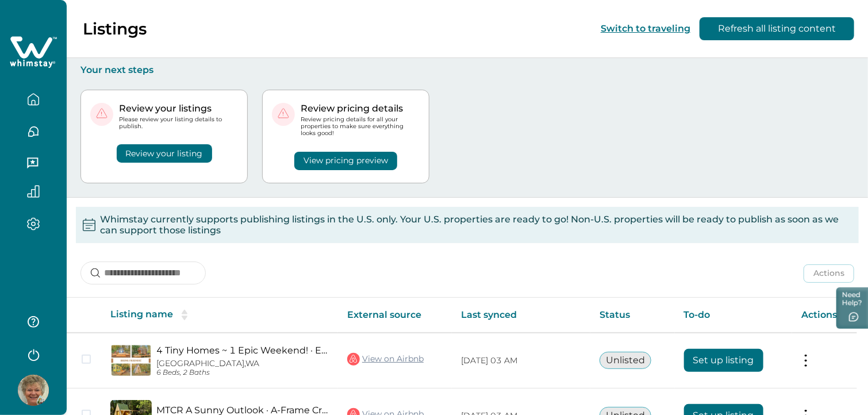  What do you see at coordinates (825, 316) in the screenshot?
I see `th: Actions` at bounding box center [825, 316].